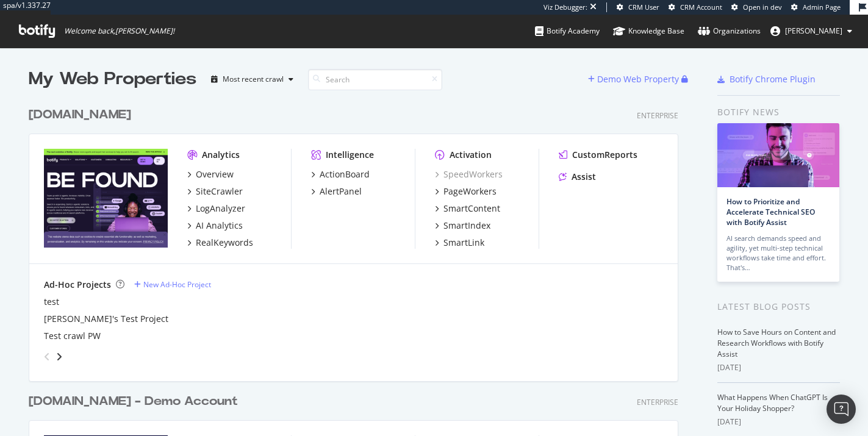 Image resolution: width=868 pixels, height=436 pixels. Describe the element at coordinates (648, 31) in the screenshot. I see `a: Knowledge Base` at that location.